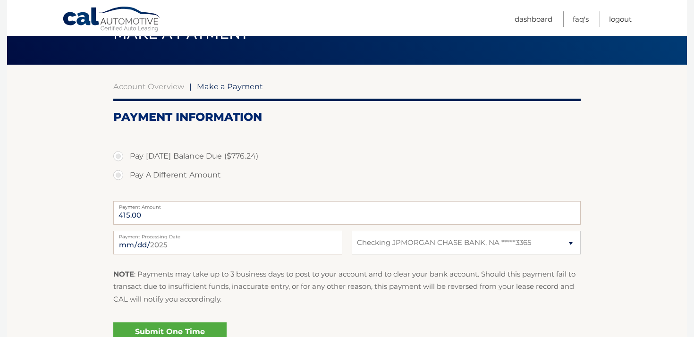  What do you see at coordinates (347, 175) in the screenshot?
I see `label: Pay A Different Amount` at bounding box center [347, 175].